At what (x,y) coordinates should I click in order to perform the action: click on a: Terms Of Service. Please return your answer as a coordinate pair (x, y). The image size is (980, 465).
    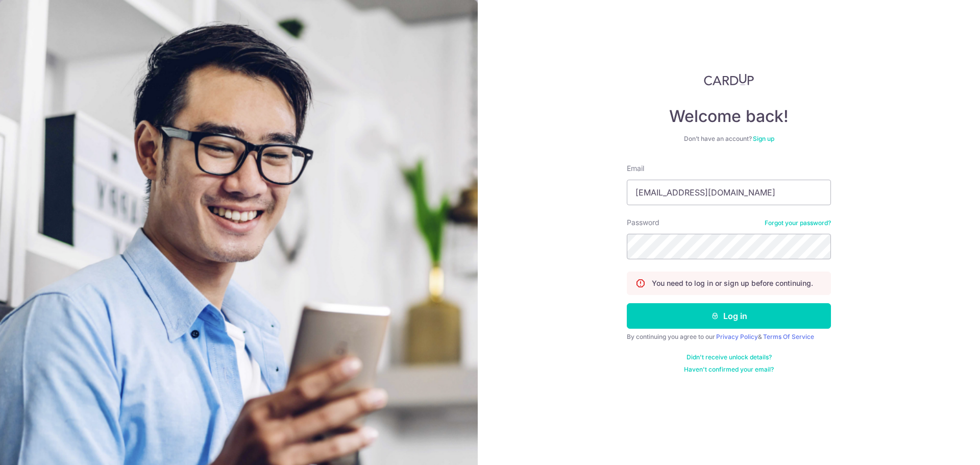
    Looking at the image, I should click on (788, 336).